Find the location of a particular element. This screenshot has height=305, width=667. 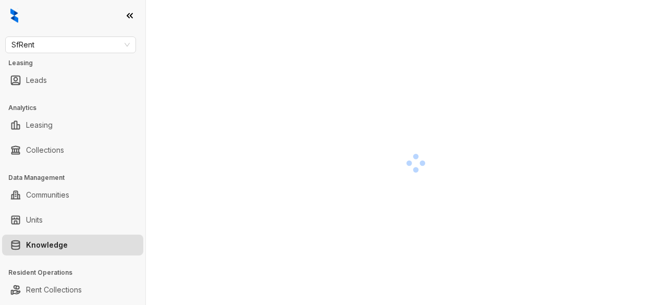

li: Units is located at coordinates (72, 220).